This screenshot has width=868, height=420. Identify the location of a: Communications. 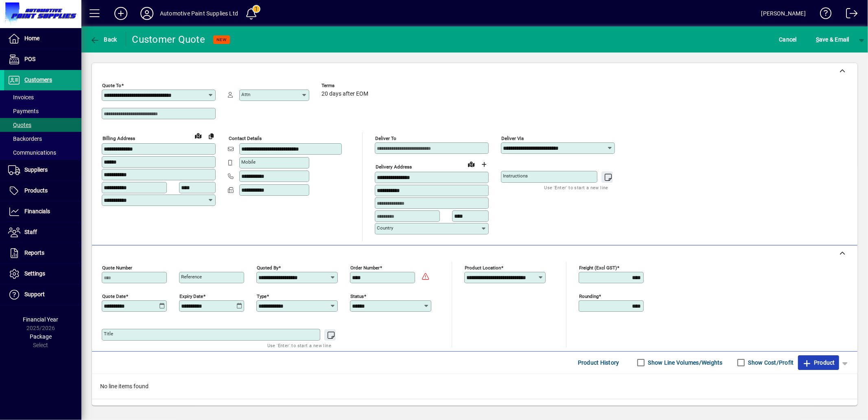
(43, 153).